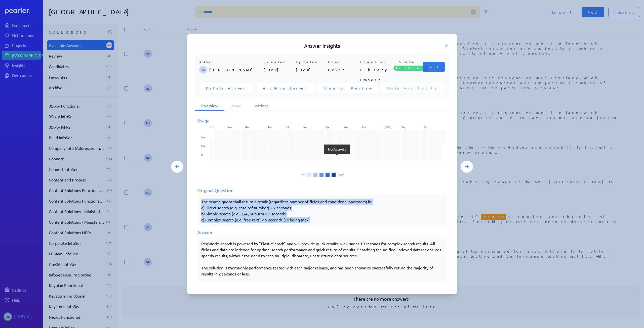 The image size is (644, 328). Describe the element at coordinates (322, 211) in the screenshot. I see `p: The search query shall return a result (regardless number of fields and conditional operators) in...` at that location.